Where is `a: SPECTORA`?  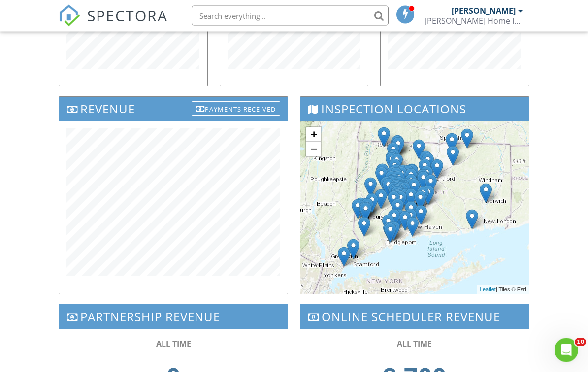
a: SPECTORA is located at coordinates (113, 24).